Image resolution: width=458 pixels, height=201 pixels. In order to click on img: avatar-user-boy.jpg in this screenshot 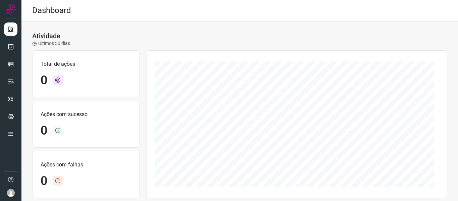, I will do `click(11, 193)`.